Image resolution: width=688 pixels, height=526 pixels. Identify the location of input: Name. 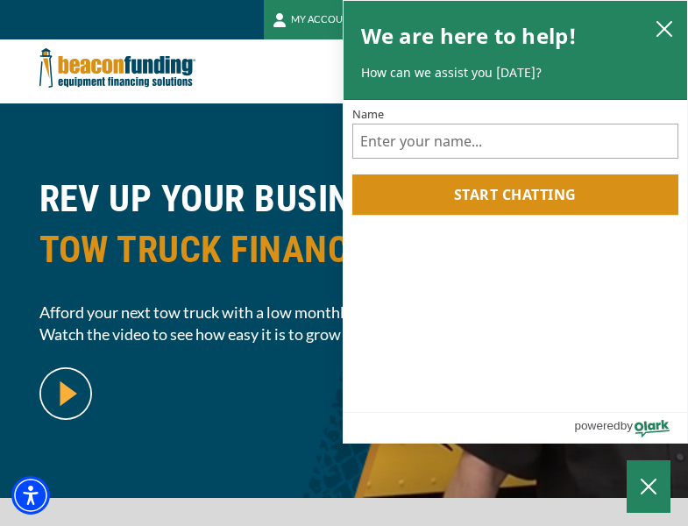
(515, 141).